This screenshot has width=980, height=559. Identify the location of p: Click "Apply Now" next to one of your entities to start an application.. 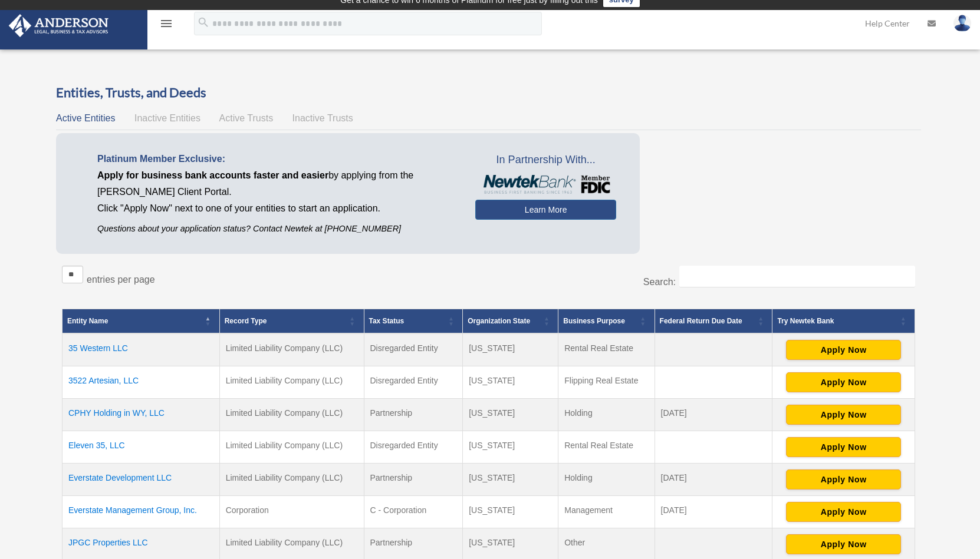
(277, 209).